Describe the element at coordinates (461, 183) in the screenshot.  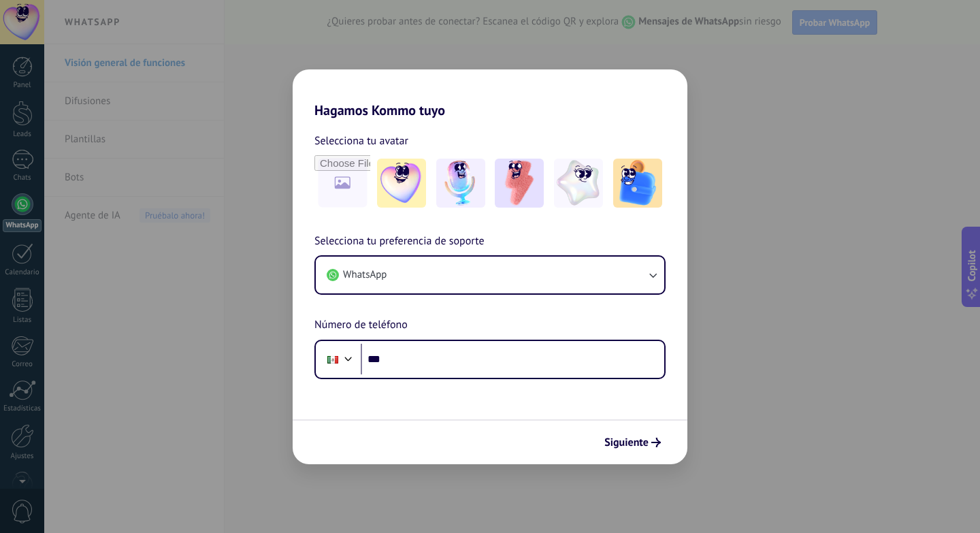
I see `img: -2.jpeg` at that location.